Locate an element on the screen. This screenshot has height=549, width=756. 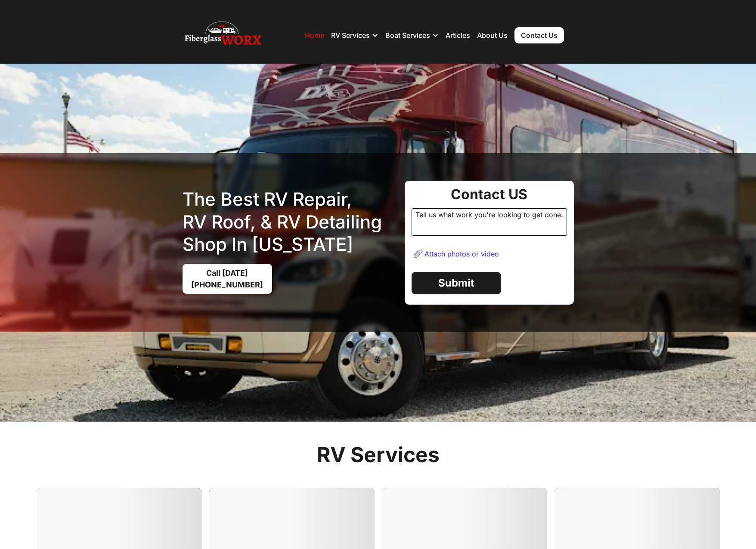
div: Attach photos or video is located at coordinates (461, 254).